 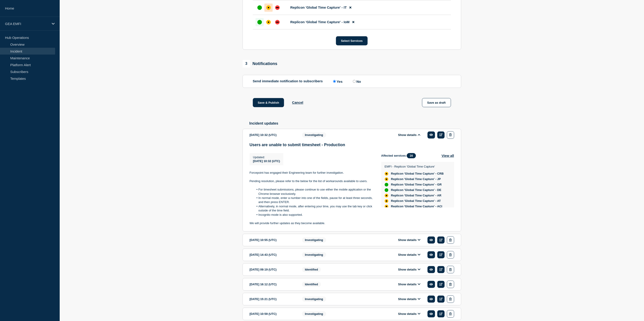 What do you see at coordinates (436, 103) in the screenshot?
I see `button: Save as draft` at bounding box center [436, 103].